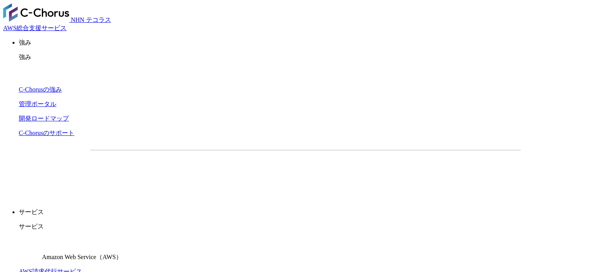 This screenshot has width=595, height=272. Describe the element at coordinates (47, 133) in the screenshot. I see `a: C-Chorusのサポート` at that location.